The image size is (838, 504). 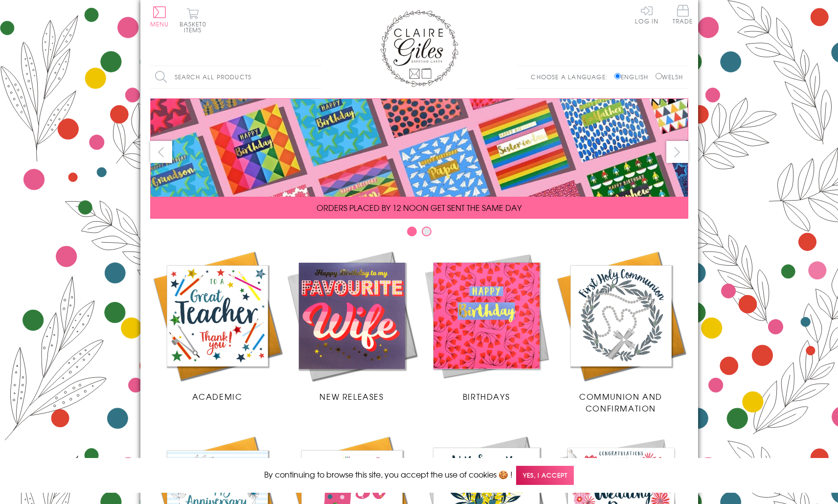 I want to click on span: Trade, so click(x=683, y=14).